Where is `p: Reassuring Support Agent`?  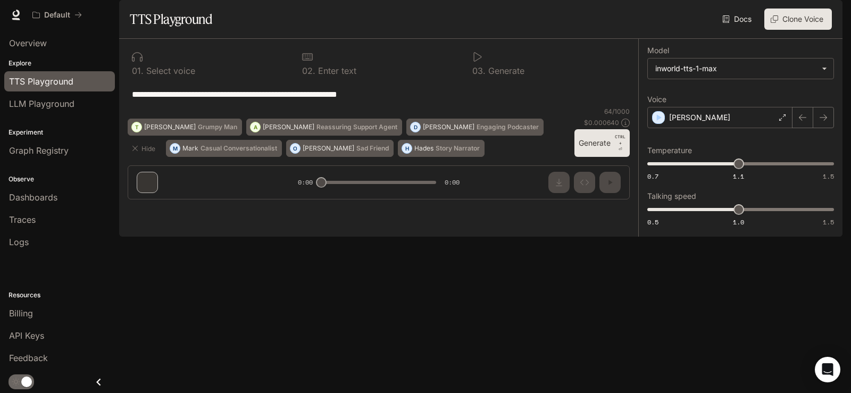 p: Reassuring Support Agent is located at coordinates (357, 127).